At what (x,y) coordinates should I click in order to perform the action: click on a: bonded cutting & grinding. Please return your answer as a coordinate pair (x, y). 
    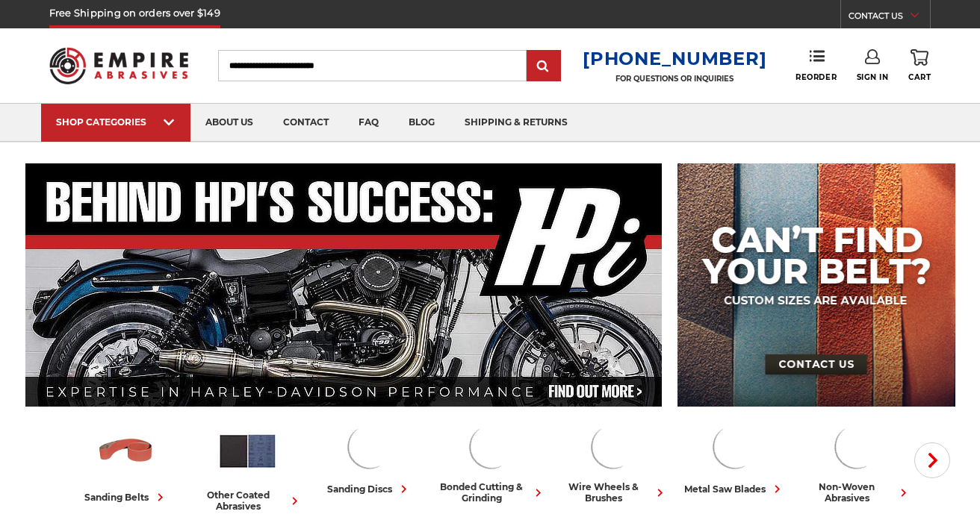
    Looking at the image, I should click on (491, 462).